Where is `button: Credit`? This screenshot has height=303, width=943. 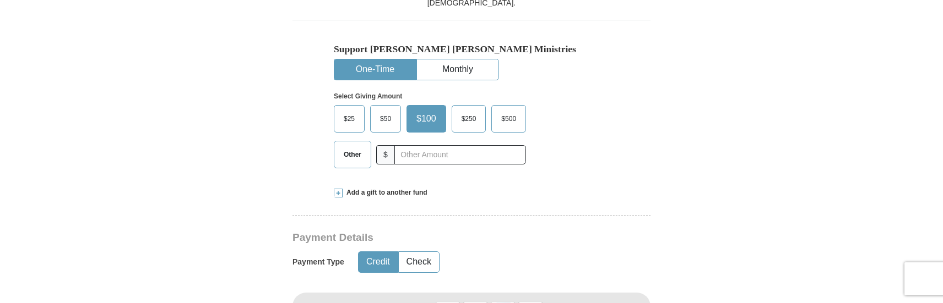
button: Credit is located at coordinates (378, 262).